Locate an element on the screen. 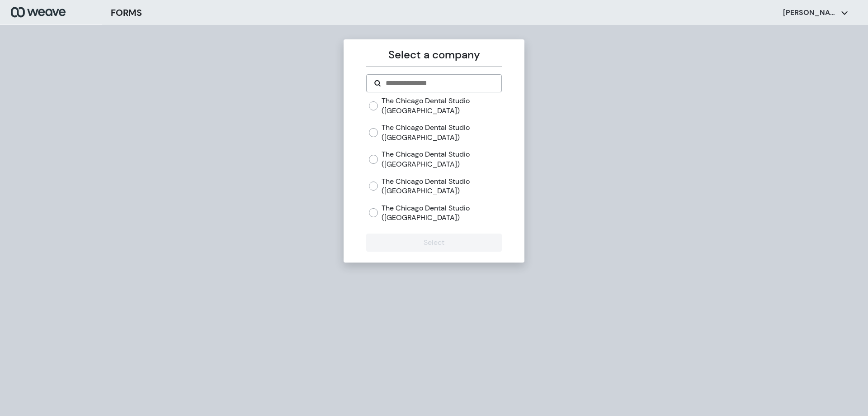 The width and height of the screenshot is (868, 416). button: Select is located at coordinates (434, 243).